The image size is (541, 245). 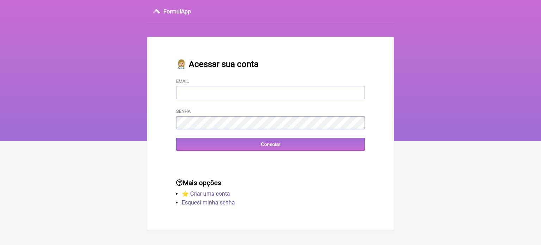 I want to click on h3: Mais opções, so click(x=271, y=183).